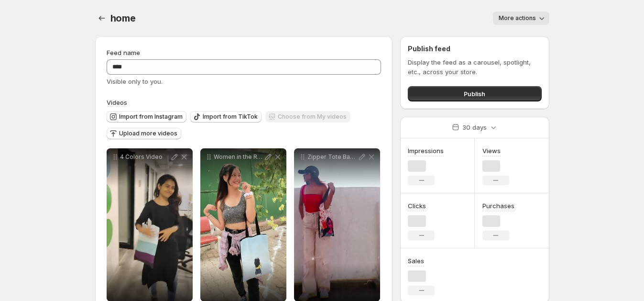  I want to click on h3: Sales, so click(416, 261).